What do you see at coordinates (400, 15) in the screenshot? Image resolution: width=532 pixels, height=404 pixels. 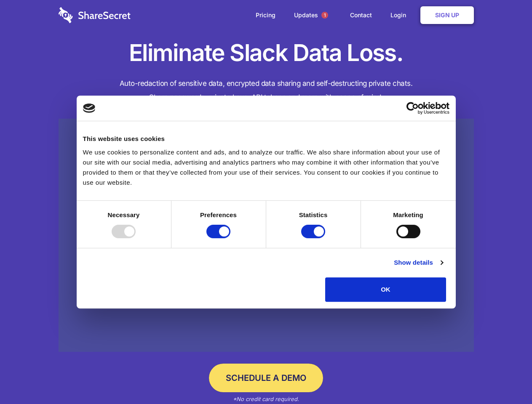 I see `a: Login` at bounding box center [400, 15].